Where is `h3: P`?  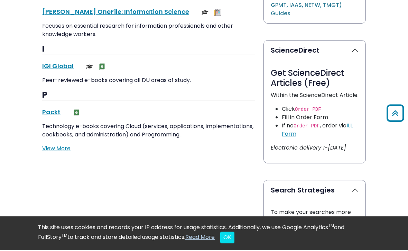 h3: P is located at coordinates (149, 96).